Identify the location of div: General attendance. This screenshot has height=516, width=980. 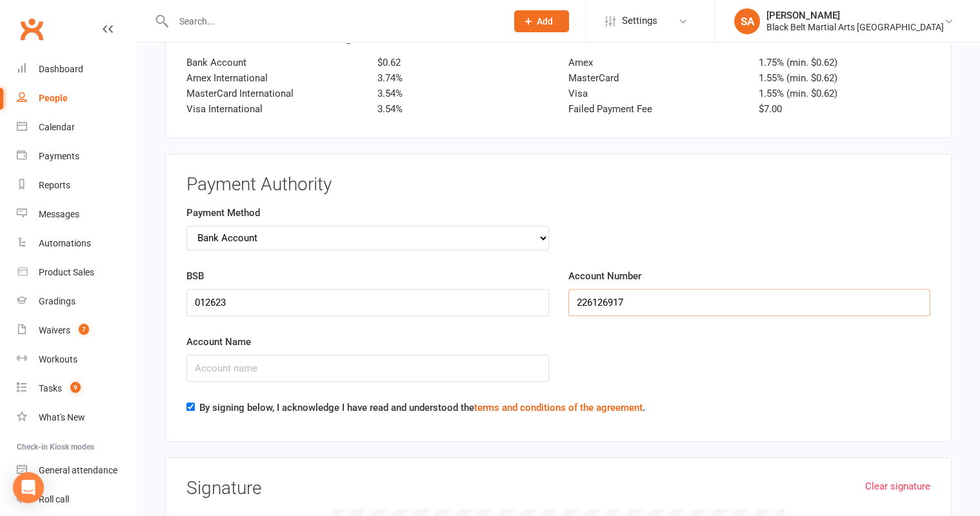
(78, 470).